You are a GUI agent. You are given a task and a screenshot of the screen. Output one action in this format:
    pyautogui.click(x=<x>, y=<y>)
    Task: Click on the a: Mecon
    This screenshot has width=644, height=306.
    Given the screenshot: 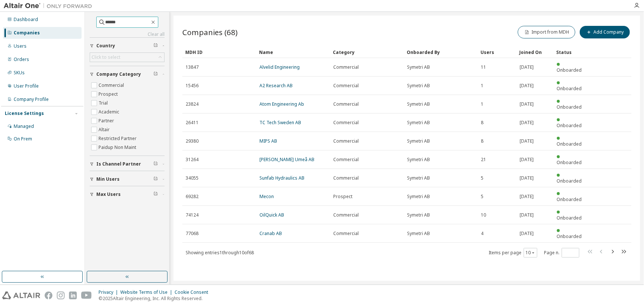 What is the action you would take?
    pyautogui.click(x=266, y=196)
    